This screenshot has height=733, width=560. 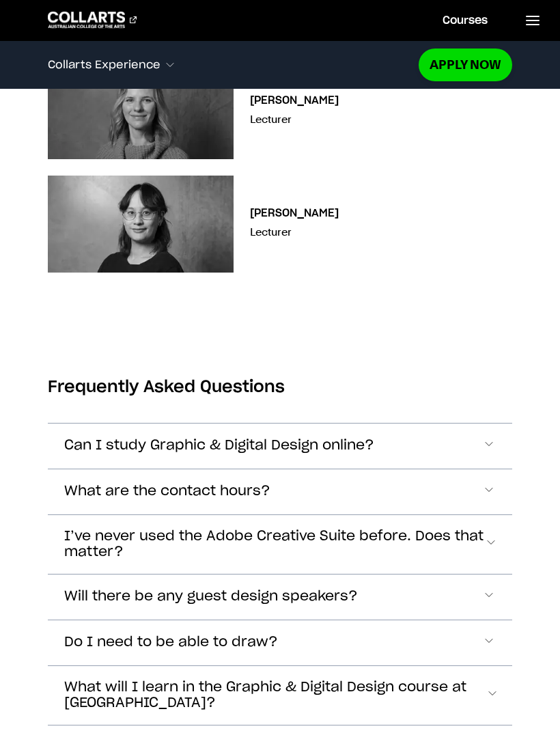 I want to click on span: Will there be any guest design speakers?, so click(x=212, y=597).